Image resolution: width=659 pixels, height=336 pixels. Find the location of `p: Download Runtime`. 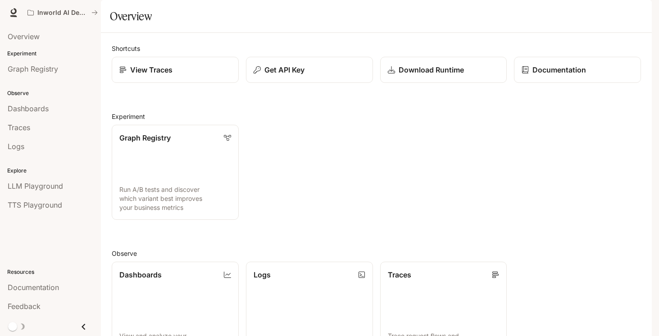

p: Download Runtime is located at coordinates (431, 70).